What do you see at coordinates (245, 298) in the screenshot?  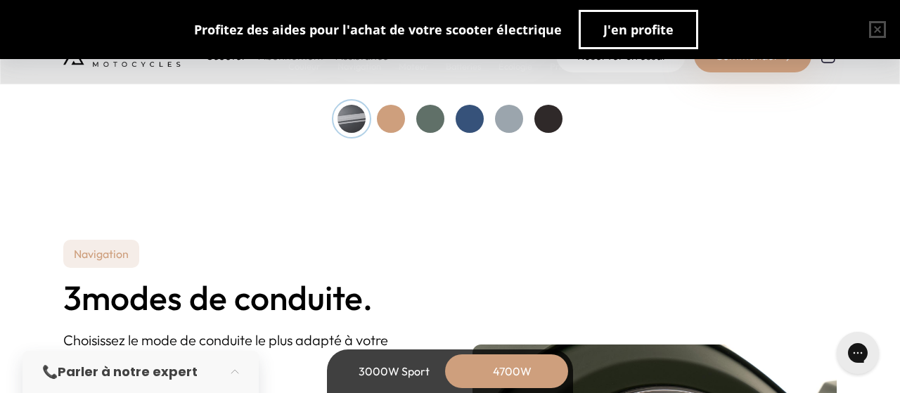 I see `h2: modes de conduite.` at bounding box center [245, 298].